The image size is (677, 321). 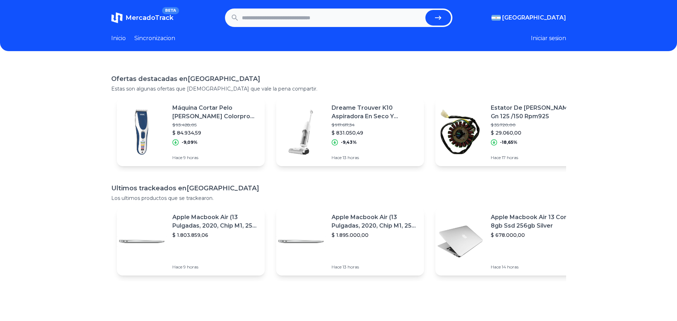 I want to click on p: -18,65%, so click(x=509, y=143).